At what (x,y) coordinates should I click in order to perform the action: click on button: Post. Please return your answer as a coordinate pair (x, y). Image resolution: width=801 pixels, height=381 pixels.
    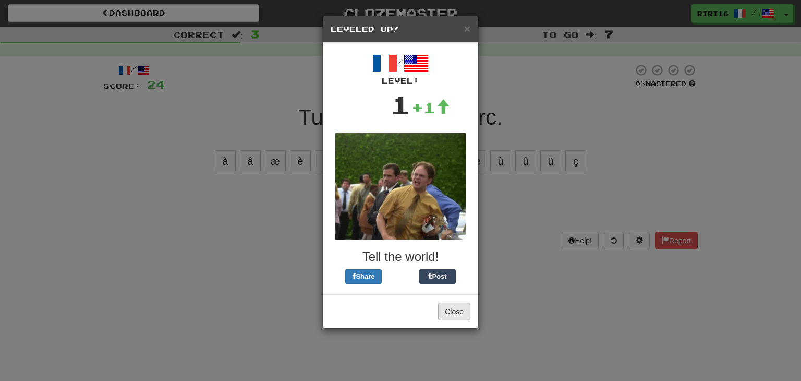
    Looking at the image, I should click on (438, 276).